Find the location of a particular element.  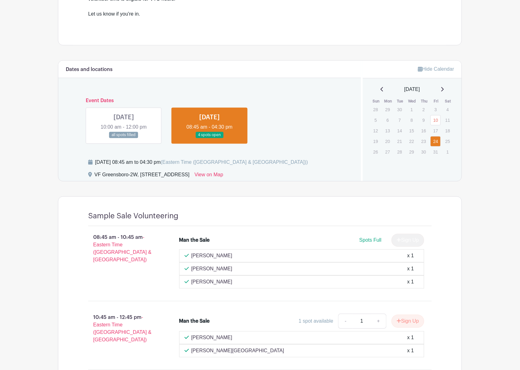

h4: Sample Sale Volunteering is located at coordinates (133, 216).